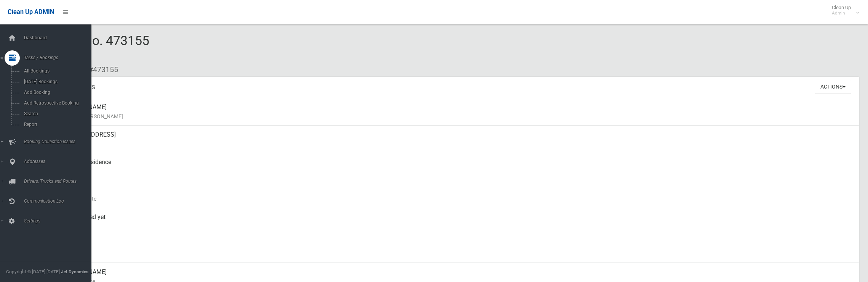 This screenshot has width=868, height=282. What do you see at coordinates (457, 172) in the screenshot?
I see `small: Pickup Point` at bounding box center [457, 172].